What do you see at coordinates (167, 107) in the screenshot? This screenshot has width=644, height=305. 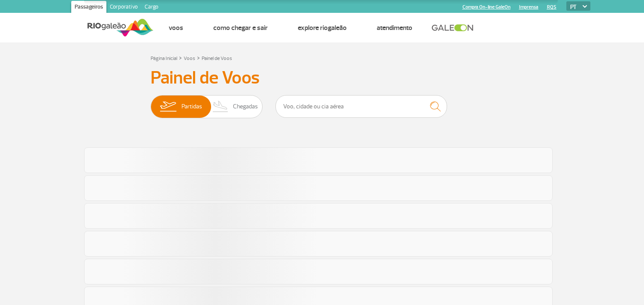 I see `img: slider-embarque` at bounding box center [167, 107].